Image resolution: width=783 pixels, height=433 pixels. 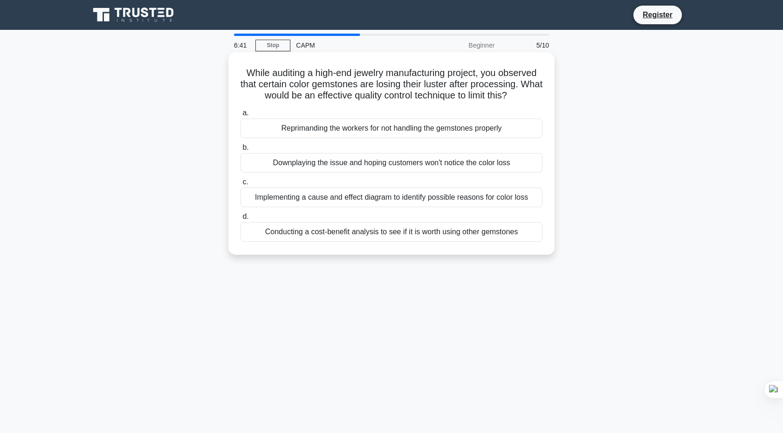 I want to click on div: Conducting a cost-benefit analysis to see if it is worth using other gemstones, so click(x=392, y=232).